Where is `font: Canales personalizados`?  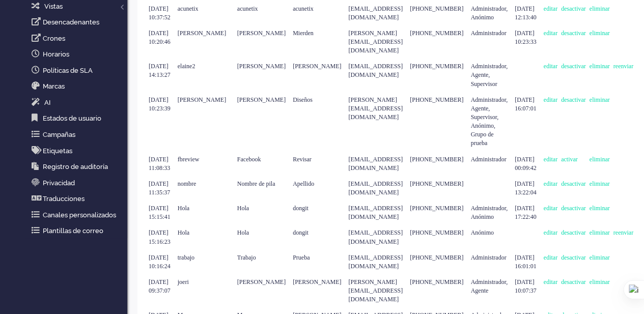 font: Canales personalizados is located at coordinates (79, 214).